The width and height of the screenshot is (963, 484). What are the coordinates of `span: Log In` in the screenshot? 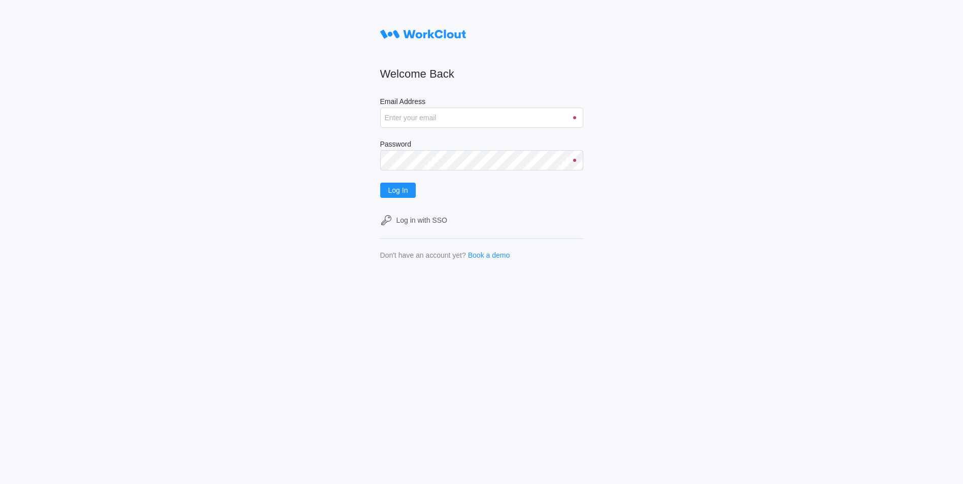 It's located at (398, 190).